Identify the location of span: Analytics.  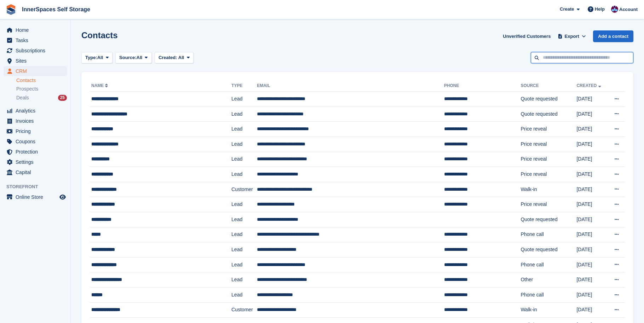
(37, 111).